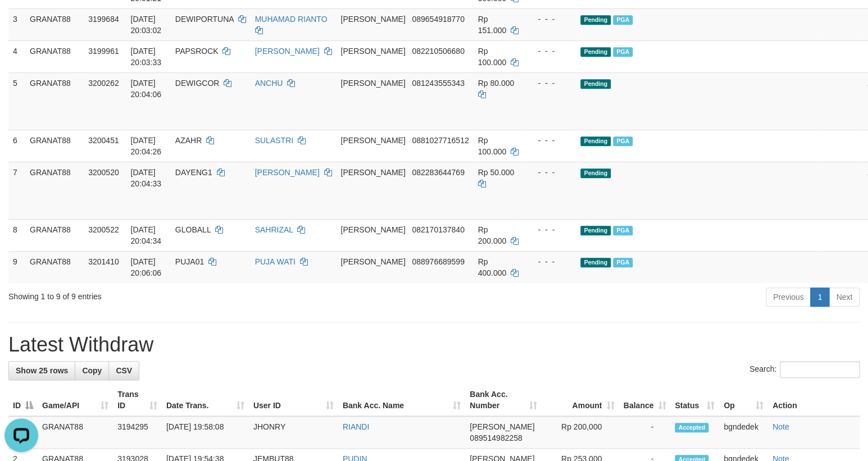  I want to click on th: User ID: activate to sort column ascending, so click(293, 399).